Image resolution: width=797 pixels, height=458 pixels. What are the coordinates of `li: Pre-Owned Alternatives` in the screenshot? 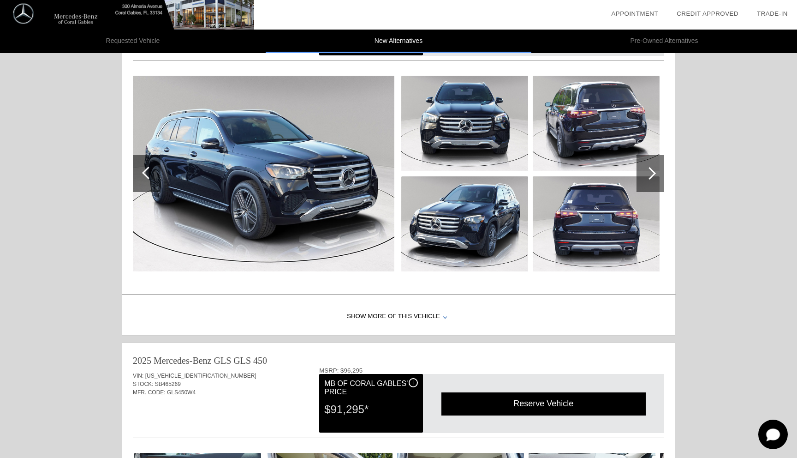 It's located at (664, 41).